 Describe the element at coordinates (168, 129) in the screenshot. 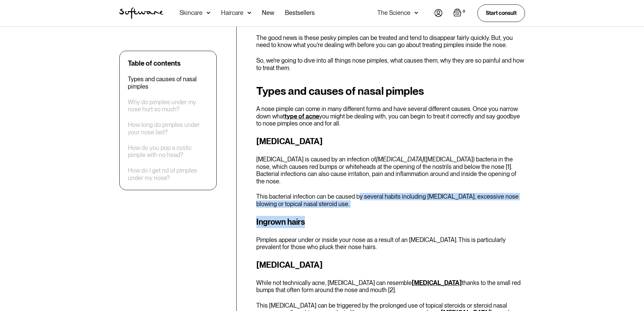

I see `a: How long do pimples under your nose last?` at that location.